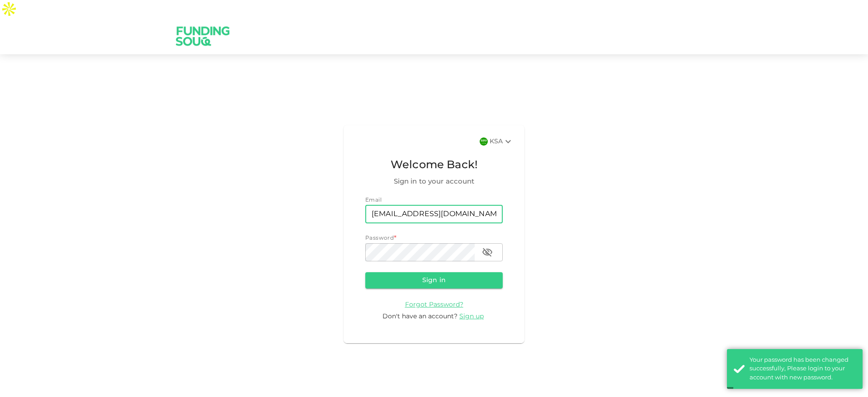  Describe the element at coordinates (483, 141) in the screenshot. I see `img: flag-sa.b9a346574cdc8950dd34b50780441f57.svg` at that location.